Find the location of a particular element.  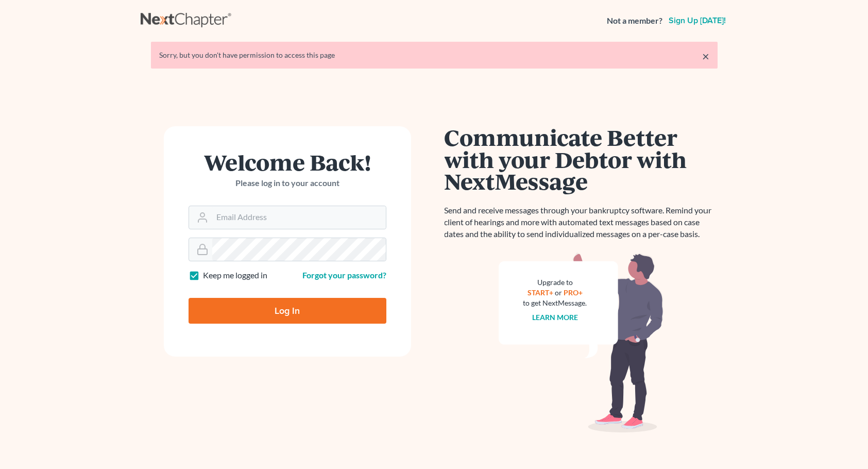

a: Forgot your password? is located at coordinates (344, 275).